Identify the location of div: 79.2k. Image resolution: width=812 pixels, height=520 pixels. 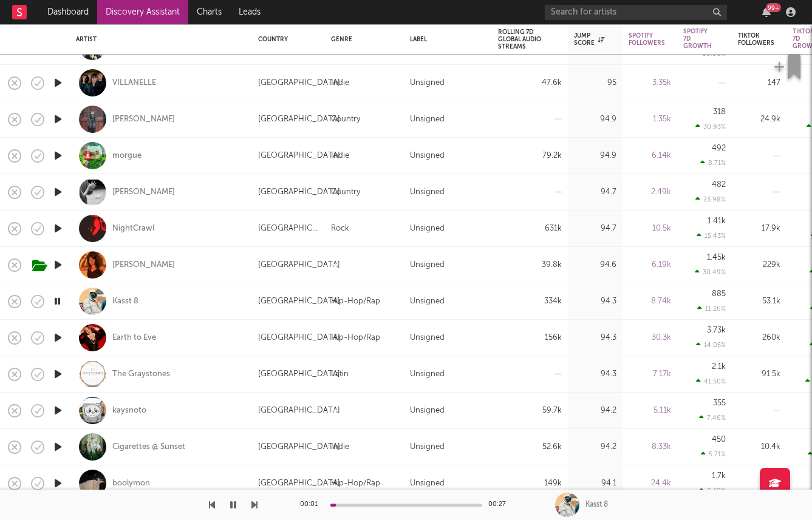
(529, 156).